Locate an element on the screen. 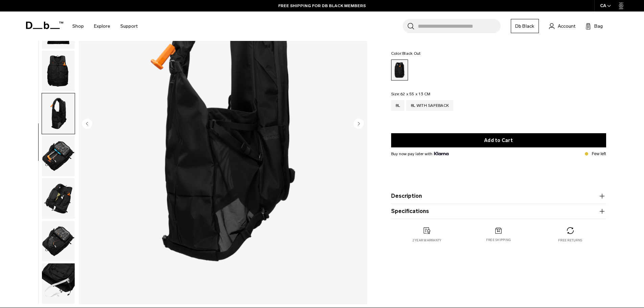 The image size is (644, 308). button: Previous slide is located at coordinates (88, 124).